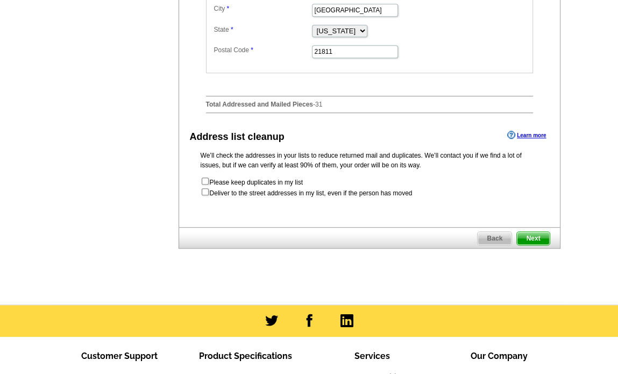 The width and height of the screenshot is (618, 374). I want to click on a: Back, so click(494, 238).